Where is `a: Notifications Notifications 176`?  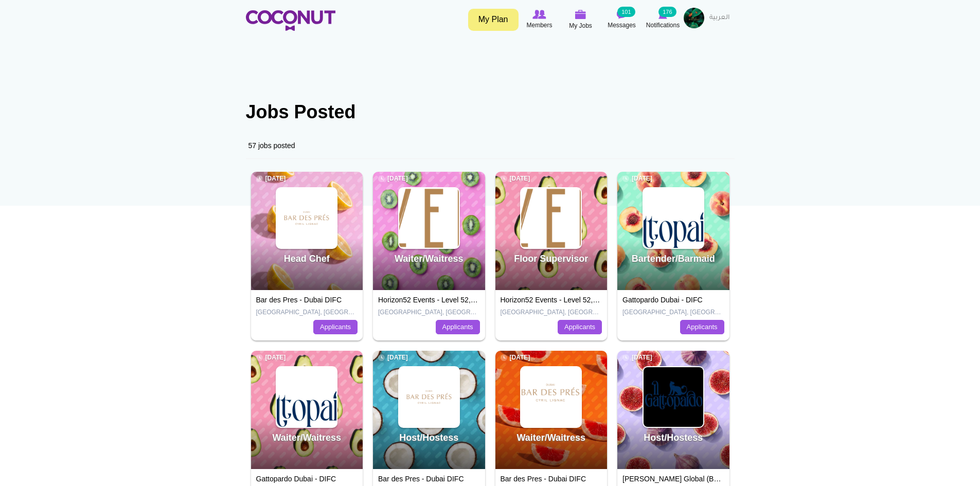 a: Notifications Notifications 176 is located at coordinates (663, 20).